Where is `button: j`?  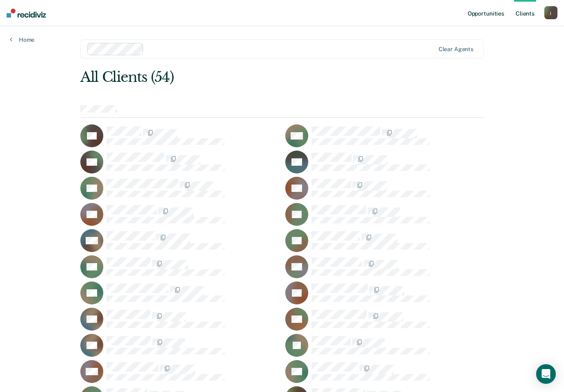
button: j is located at coordinates (550, 13).